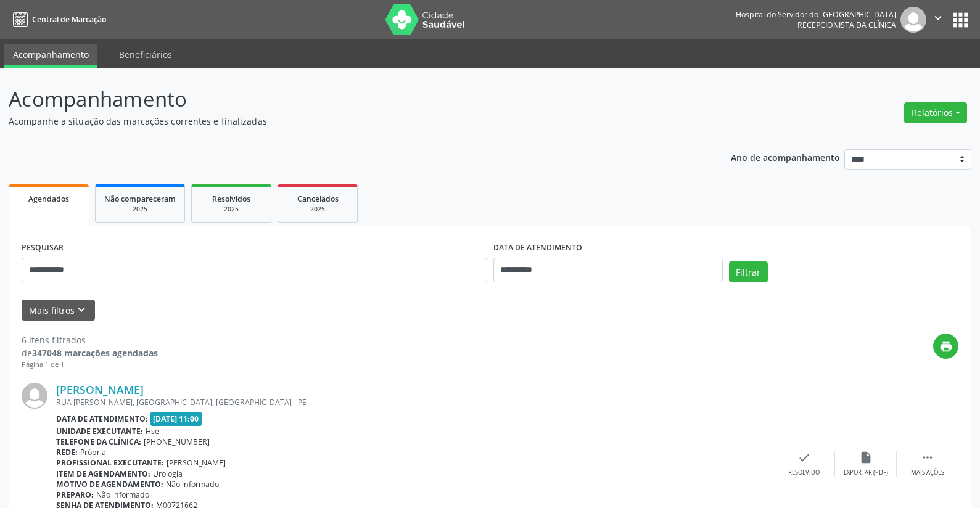  I want to click on div: Página 1 de 1, so click(89, 364).